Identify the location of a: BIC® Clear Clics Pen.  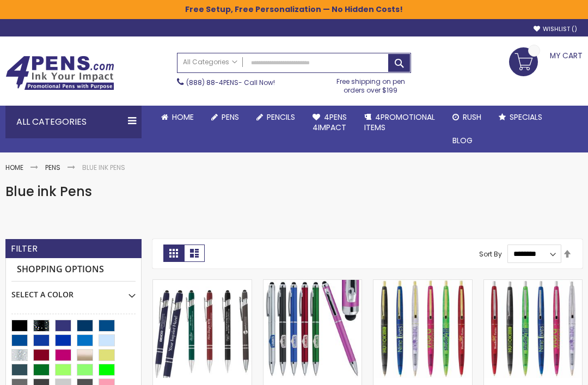
(534, 284).